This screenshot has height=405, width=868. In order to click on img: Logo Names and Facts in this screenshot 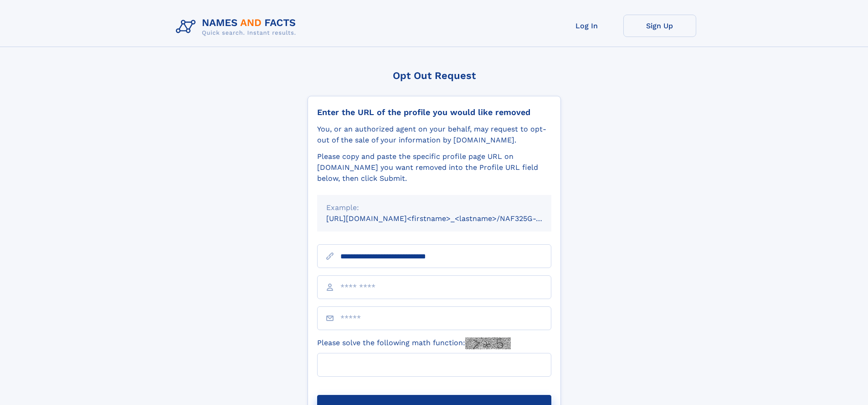, I will do `click(238, 27)`.